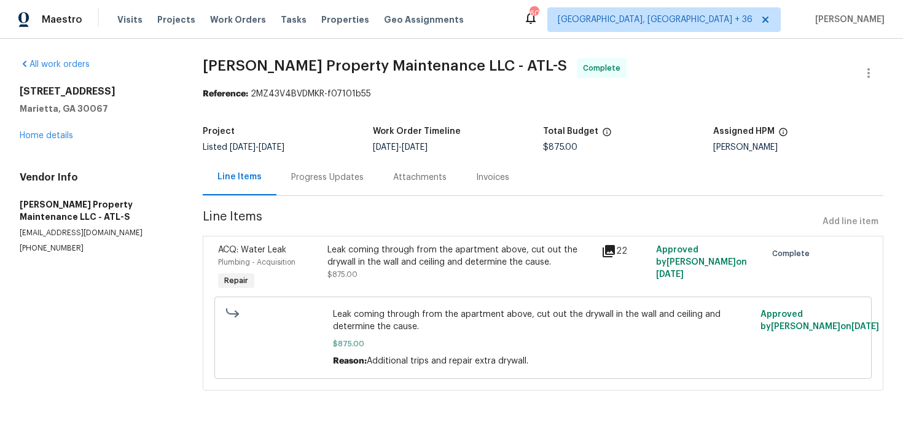  Describe the element at coordinates (607, 135) in the screenshot. I see `span: The total cost of line items that have been proposed by Opendoor. This sum includes line items th...` at that location.